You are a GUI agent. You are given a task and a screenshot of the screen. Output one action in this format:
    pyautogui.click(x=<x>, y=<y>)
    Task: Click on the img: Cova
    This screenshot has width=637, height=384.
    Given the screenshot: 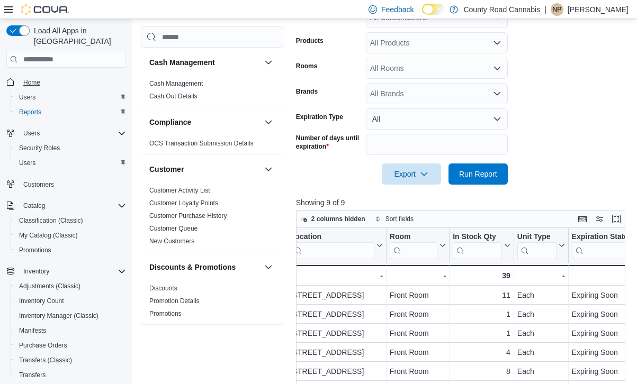 What is the action you would take?
    pyautogui.click(x=45, y=10)
    